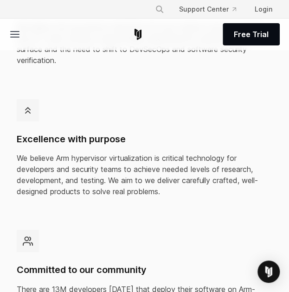 This screenshot has width=289, height=292. What do you see at coordinates (144, 174) in the screenshot?
I see `p: We believe Arm hypervisor virtualization is critical technology for developers and security teams...` at bounding box center [144, 174].